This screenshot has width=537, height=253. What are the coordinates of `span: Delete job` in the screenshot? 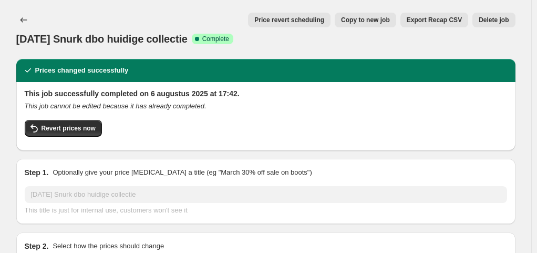 It's located at (493, 20).